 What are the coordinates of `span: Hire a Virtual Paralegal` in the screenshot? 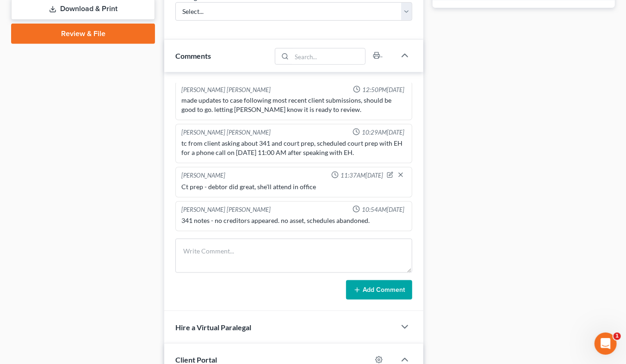 It's located at (213, 327).